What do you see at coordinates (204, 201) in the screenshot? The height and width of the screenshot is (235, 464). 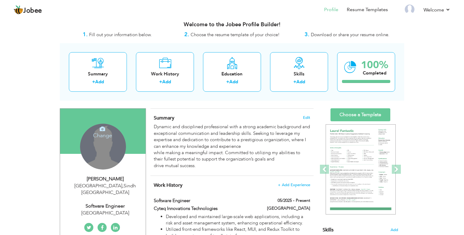 I see `label: Software Engineer` at bounding box center [204, 201].